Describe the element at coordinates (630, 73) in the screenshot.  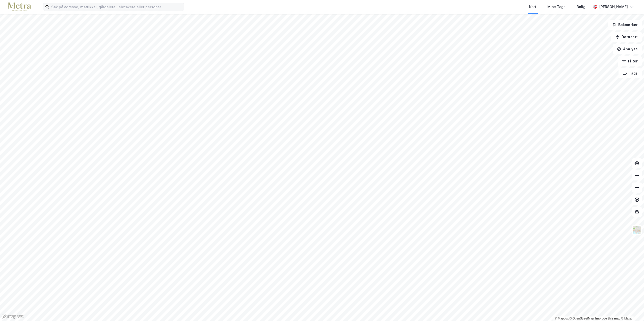
I see `button: Tags` at that location.